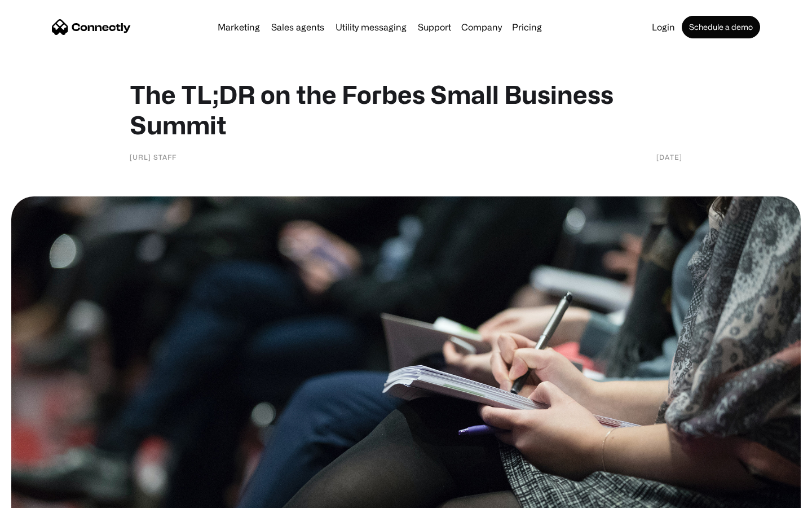  Describe the element at coordinates (371, 27) in the screenshot. I see `a: Utility messaging` at that location.